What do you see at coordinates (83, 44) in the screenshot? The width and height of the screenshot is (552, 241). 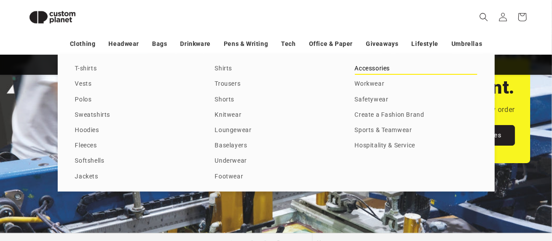 I see `a: Clothing` at bounding box center [83, 44].